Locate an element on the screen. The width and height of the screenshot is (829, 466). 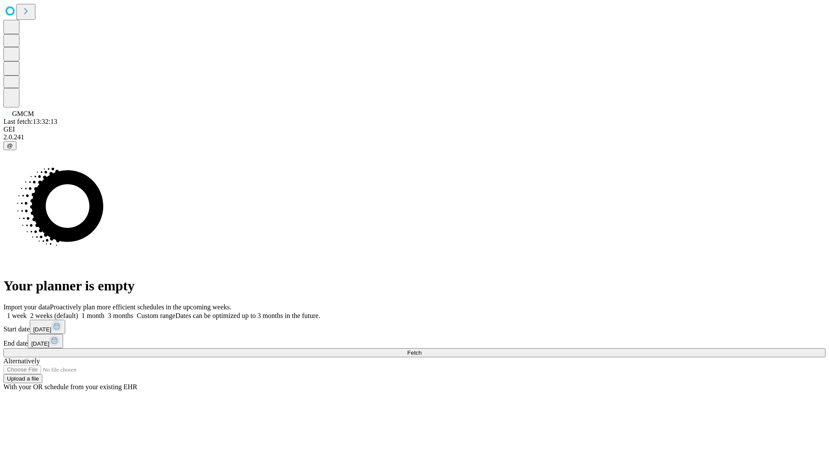
span: 1 week is located at coordinates (17, 316).